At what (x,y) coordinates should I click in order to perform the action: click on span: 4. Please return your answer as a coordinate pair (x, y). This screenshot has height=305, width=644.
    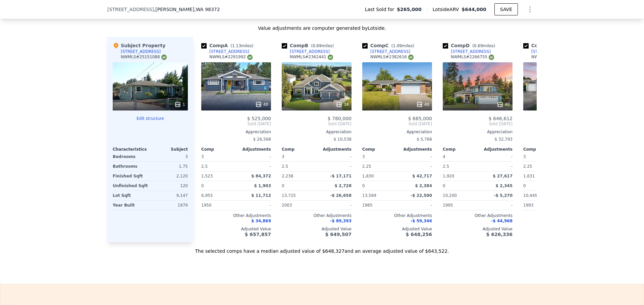
    Looking at the image, I should click on (444, 157).